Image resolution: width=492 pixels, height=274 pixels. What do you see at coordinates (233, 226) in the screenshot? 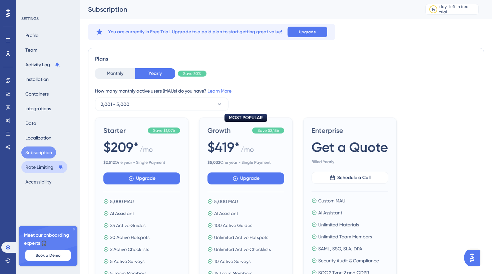
I see `span: 100 Active Guides` at bounding box center [233, 226].